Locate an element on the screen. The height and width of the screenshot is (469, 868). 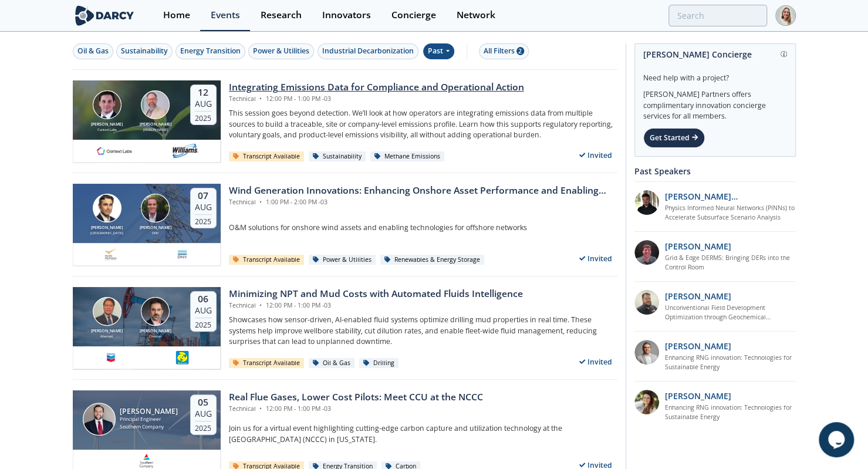
div: DNV is located at coordinates (155, 233).